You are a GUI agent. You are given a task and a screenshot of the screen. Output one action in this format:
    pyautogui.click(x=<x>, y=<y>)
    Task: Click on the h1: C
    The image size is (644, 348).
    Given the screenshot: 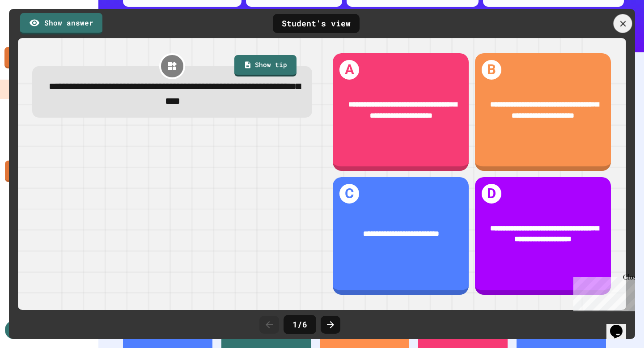 What is the action you would take?
    pyautogui.click(x=349, y=194)
    